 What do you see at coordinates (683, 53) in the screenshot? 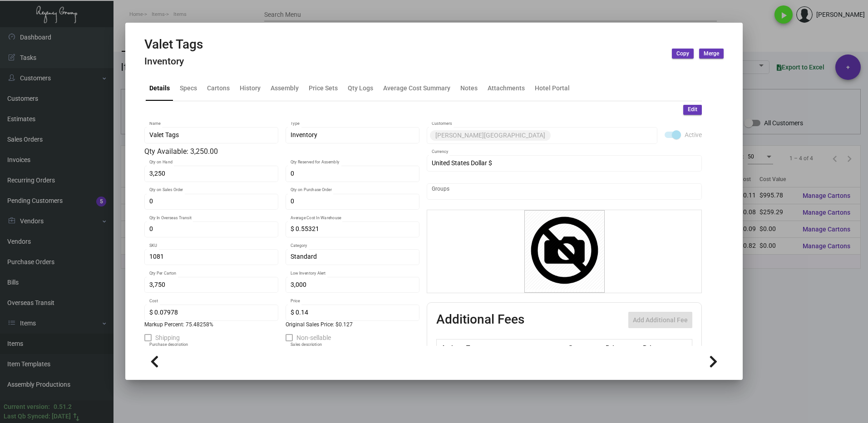
I see `span: Copy` at bounding box center [683, 53].